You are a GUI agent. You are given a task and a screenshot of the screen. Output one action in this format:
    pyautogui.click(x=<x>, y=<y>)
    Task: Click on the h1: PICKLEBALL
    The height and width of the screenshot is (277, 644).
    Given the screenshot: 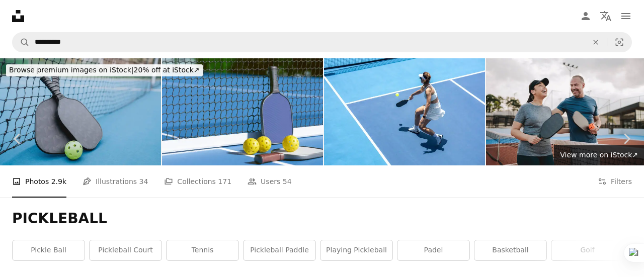 What is the action you would take?
    pyautogui.click(x=322, y=219)
    